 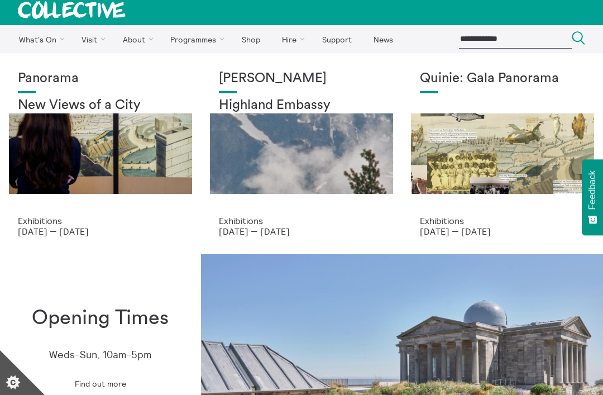 What do you see at coordinates (101, 106) in the screenshot?
I see `h2: New Views of a City` at bounding box center [101, 106].